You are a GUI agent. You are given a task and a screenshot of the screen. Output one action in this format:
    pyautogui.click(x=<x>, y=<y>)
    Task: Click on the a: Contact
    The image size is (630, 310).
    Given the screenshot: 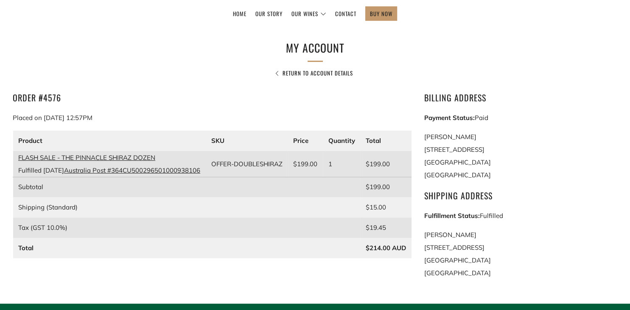 What is the action you would take?
    pyautogui.click(x=346, y=14)
    